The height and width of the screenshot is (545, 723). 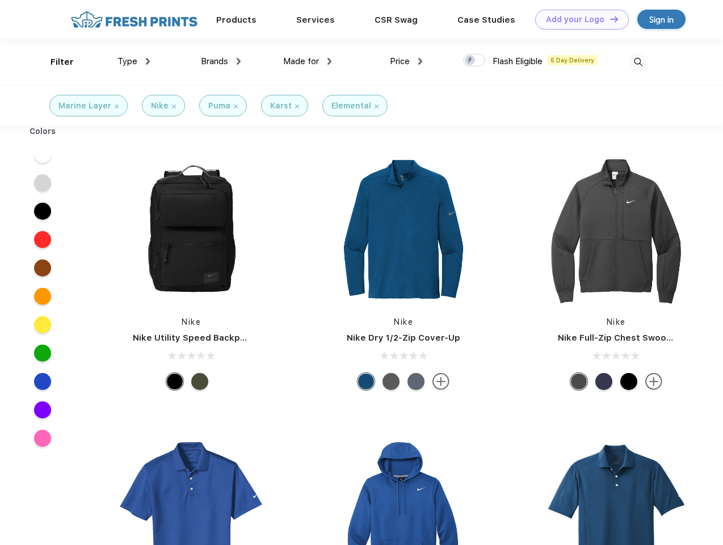 What do you see at coordinates (62, 62) in the screenshot?
I see `div: Filter` at bounding box center [62, 62].